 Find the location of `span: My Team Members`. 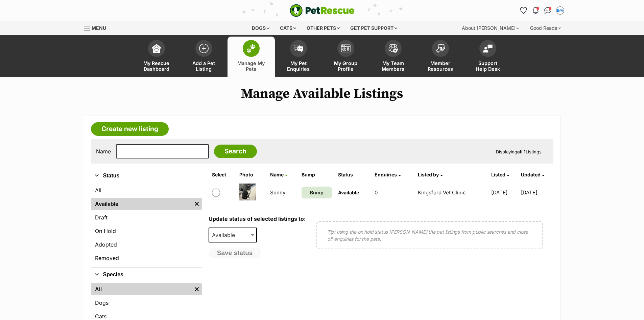

span: My Team Members is located at coordinates (393, 66).